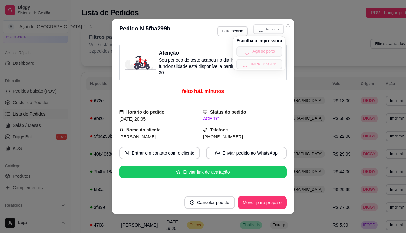  What do you see at coordinates (232, 31) in the screenshot?
I see `button: Editarpedido` at bounding box center [232, 31].